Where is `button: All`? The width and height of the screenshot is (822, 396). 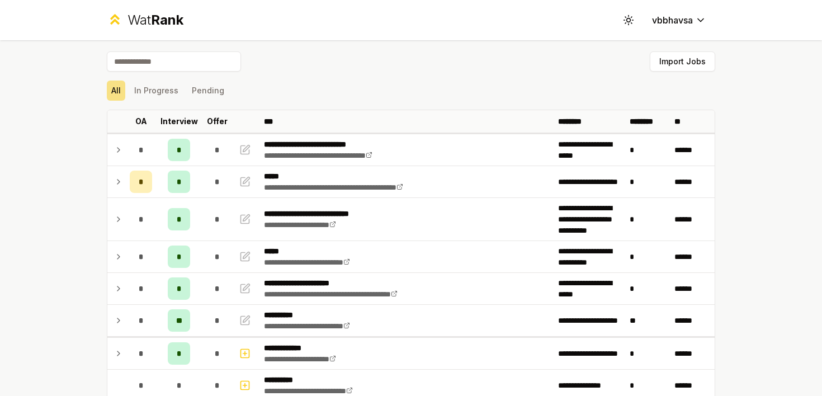 button: All is located at coordinates (116, 91).